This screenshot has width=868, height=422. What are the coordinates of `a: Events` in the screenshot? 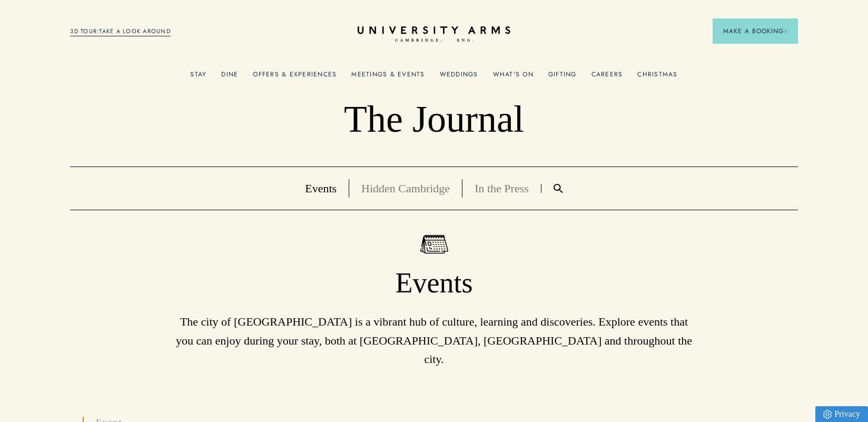 It's located at (321, 188).